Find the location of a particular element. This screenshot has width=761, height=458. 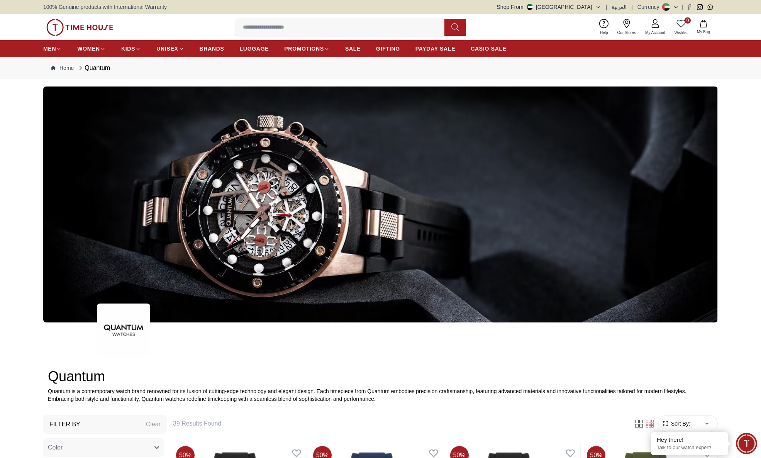

span: GIFTING is located at coordinates (388, 49).